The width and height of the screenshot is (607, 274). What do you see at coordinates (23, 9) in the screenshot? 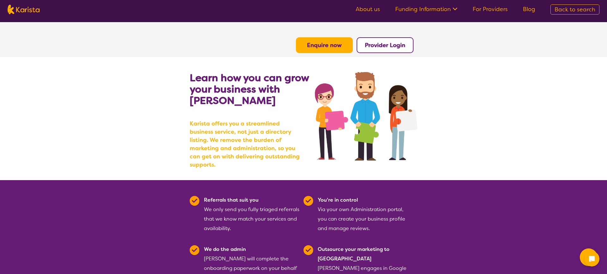
I see `img: Karista logo` at bounding box center [23, 9].